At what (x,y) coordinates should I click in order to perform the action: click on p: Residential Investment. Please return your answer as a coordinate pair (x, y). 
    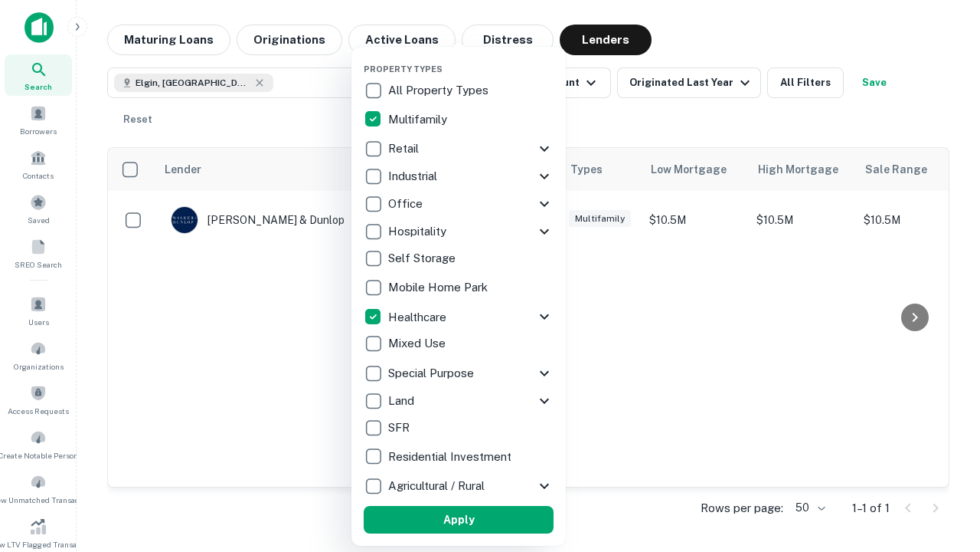
    Looking at the image, I should click on (451, 456).